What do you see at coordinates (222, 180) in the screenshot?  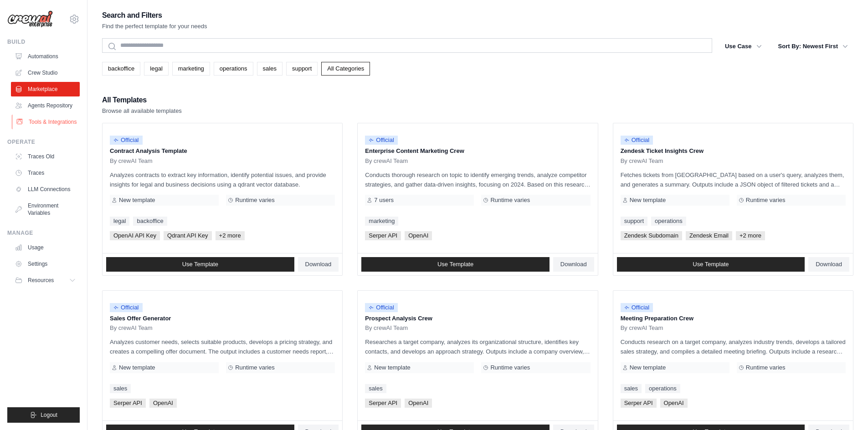 I see `p: Analyzes contracts to extract key information, identify potential issues, and provide insights fo...` at bounding box center [222, 180].